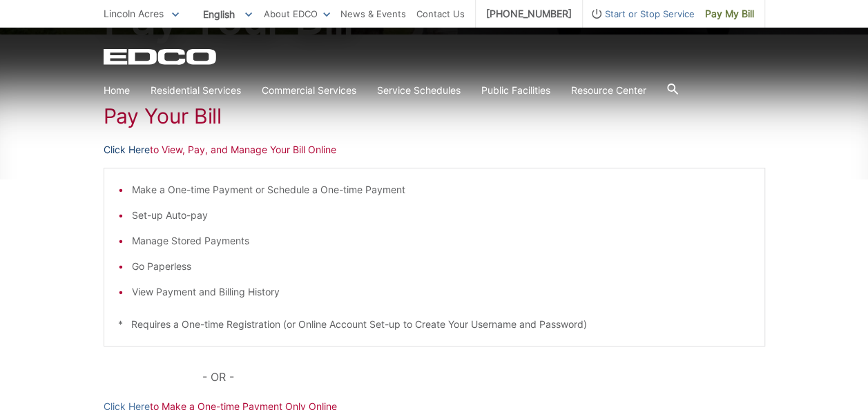 The width and height of the screenshot is (868, 410). Describe the element at coordinates (419, 90) in the screenshot. I see `a: Service Schedules` at that location.